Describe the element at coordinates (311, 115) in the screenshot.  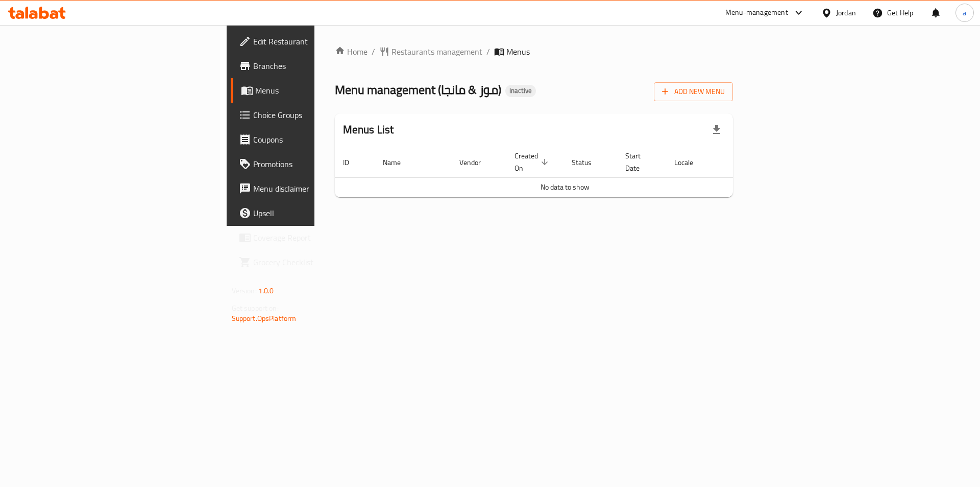
I see `a: Choice Groups` at that location.